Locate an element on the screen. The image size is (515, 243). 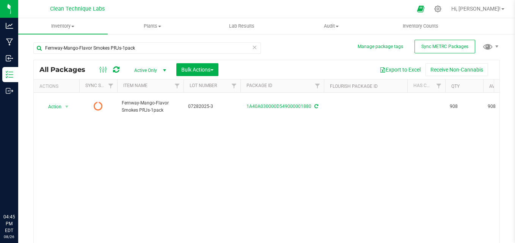
span: Bulk Actions is located at coordinates (197, 70).